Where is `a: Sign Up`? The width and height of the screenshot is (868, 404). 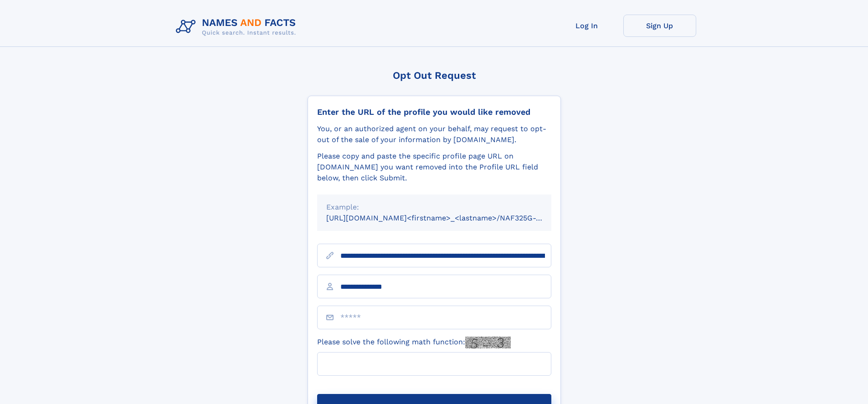
a: Sign Up is located at coordinates (660, 25).